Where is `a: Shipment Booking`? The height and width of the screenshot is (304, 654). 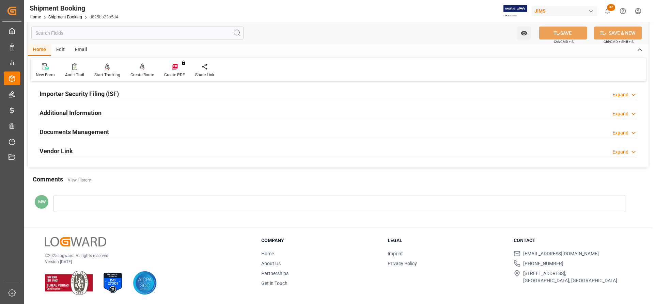 a: Shipment Booking is located at coordinates (65, 17).